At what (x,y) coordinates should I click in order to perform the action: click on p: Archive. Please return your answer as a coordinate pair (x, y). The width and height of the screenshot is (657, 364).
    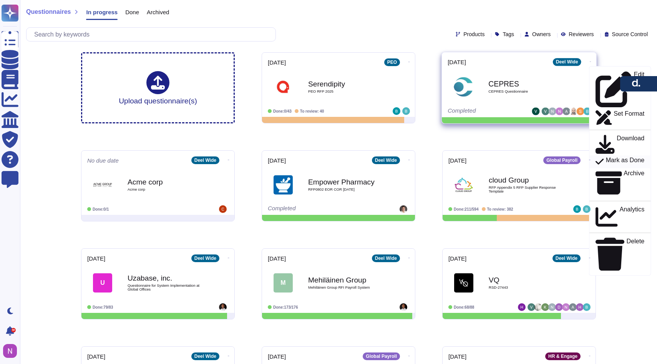
    Looking at the image, I should click on (634, 183).